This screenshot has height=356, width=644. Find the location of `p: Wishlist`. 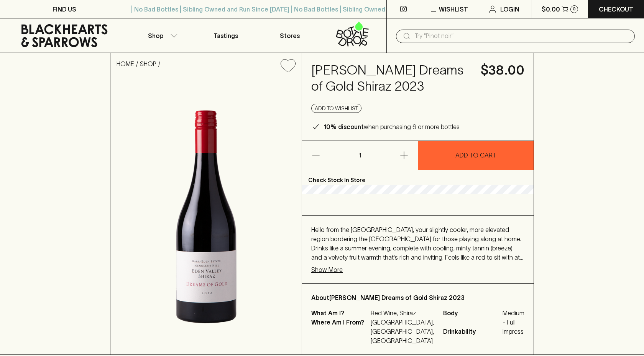

p: Wishlist is located at coordinates (454, 10).